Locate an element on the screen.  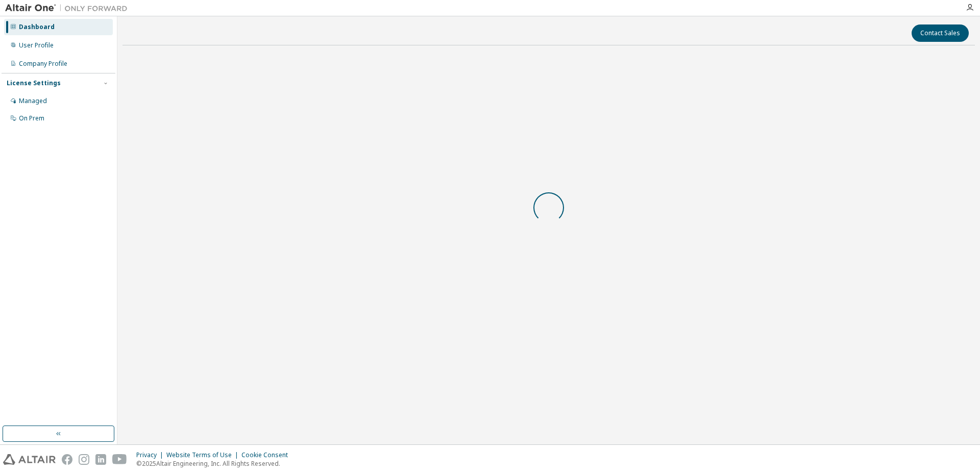
img: Altair One is located at coordinates (69, 8).